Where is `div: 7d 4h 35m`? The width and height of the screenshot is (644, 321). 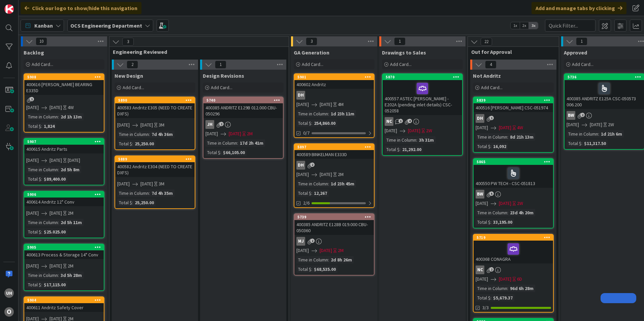
div: 7d 4h 35m is located at coordinates (162, 193).